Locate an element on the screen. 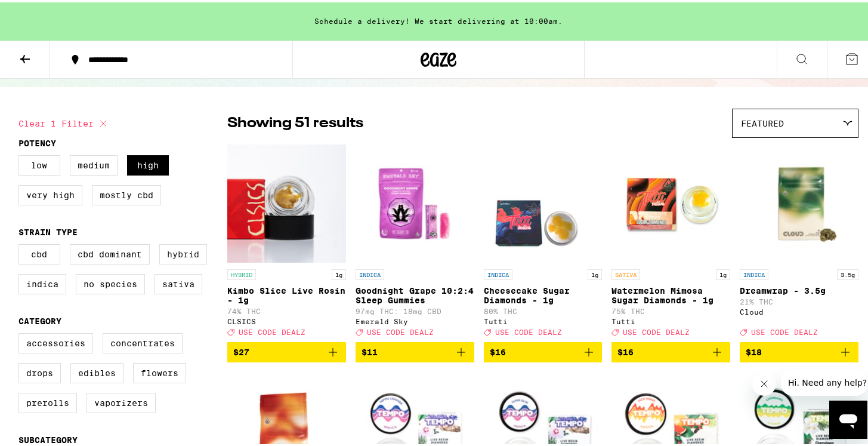  legend: Category is located at coordinates (40, 319).